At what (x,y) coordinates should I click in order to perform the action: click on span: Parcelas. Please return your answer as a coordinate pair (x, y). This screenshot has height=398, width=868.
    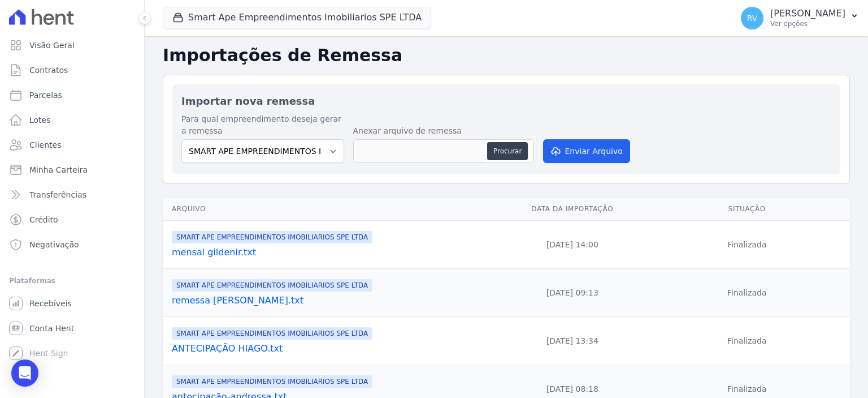
    Looking at the image, I should click on (46, 95).